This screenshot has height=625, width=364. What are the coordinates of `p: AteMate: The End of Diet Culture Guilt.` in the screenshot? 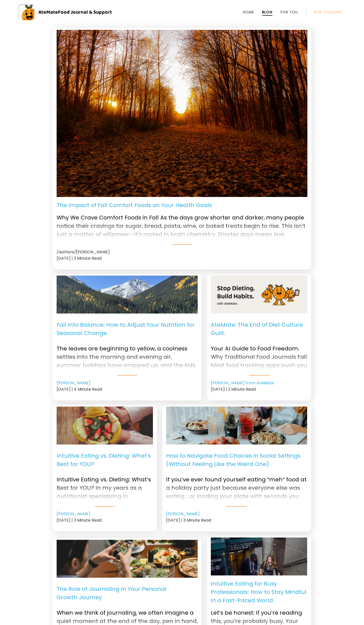 It's located at (259, 329).